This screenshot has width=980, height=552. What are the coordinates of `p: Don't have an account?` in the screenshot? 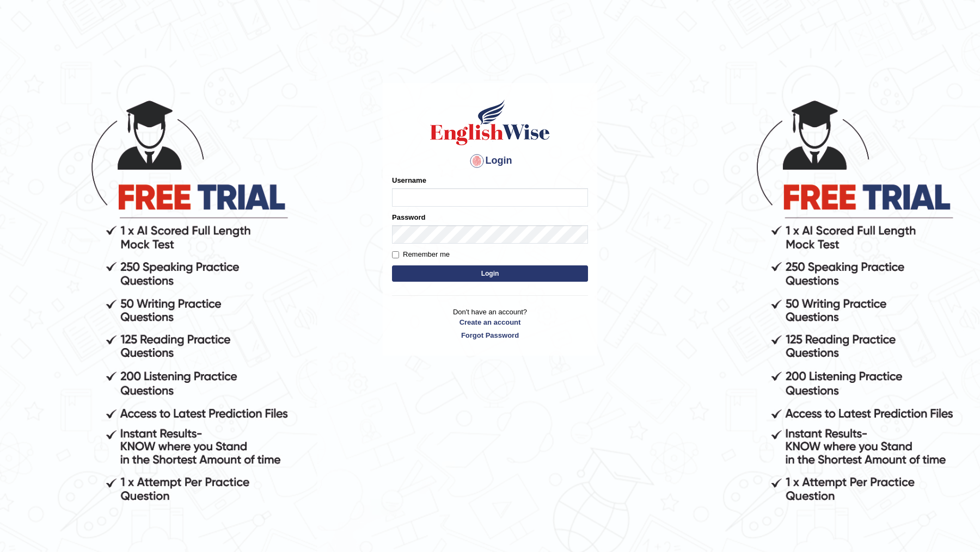 It's located at (490, 324).